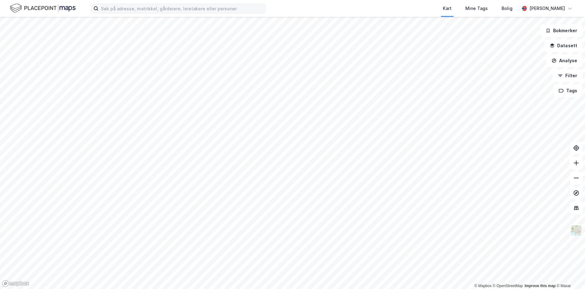 The image size is (585, 289). Describe the element at coordinates (483, 286) in the screenshot. I see `a: Mapbox` at that location.